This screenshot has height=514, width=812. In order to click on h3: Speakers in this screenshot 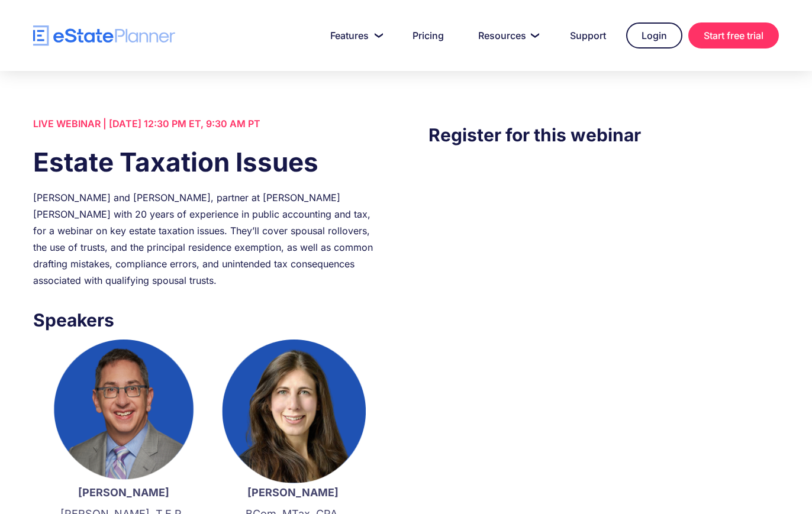, I will do `click(208, 320)`.